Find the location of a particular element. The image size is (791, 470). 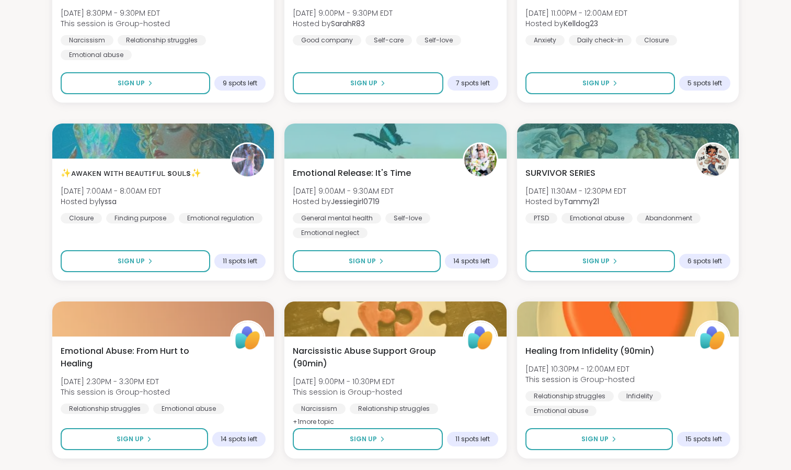

div: Self-care is located at coordinates (389, 40).